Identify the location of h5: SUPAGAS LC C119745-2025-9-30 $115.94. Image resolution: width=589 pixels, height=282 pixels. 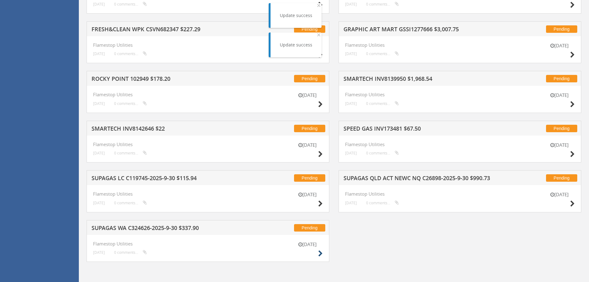
(173, 179).